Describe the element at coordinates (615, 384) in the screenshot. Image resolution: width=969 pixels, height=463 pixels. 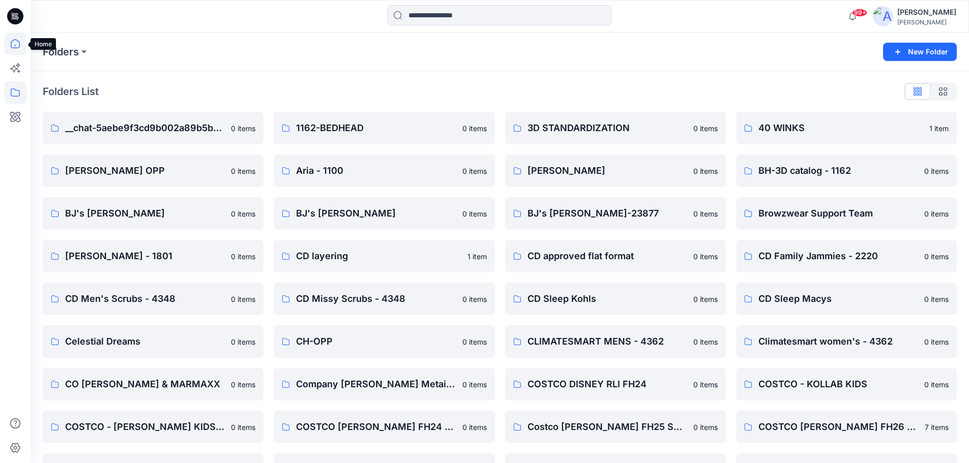
I see `a: COSTCO DISNEY RLI FH240 items` at that location.